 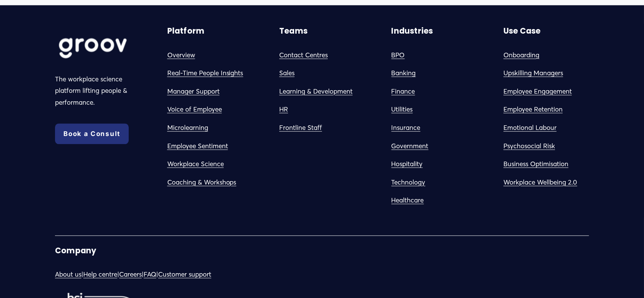 What do you see at coordinates (76, 251) in the screenshot?
I see `strong: Company` at bounding box center [76, 251].